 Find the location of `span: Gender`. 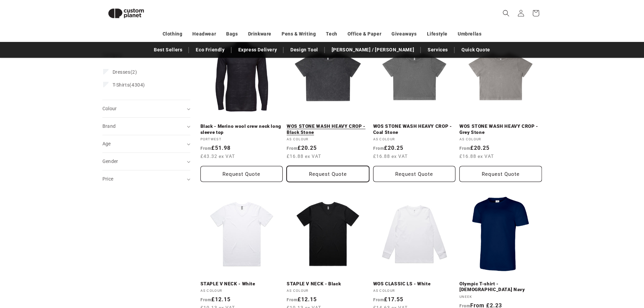

span: Gender is located at coordinates (110, 161).